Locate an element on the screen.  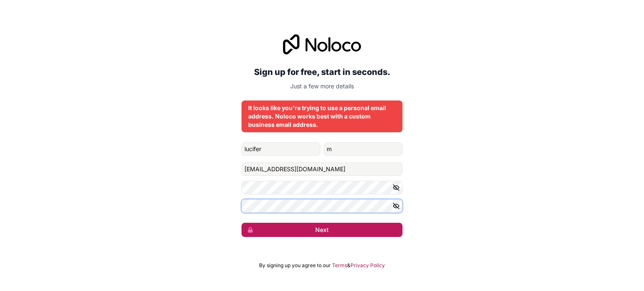
input: Confirm password is located at coordinates (322, 206).